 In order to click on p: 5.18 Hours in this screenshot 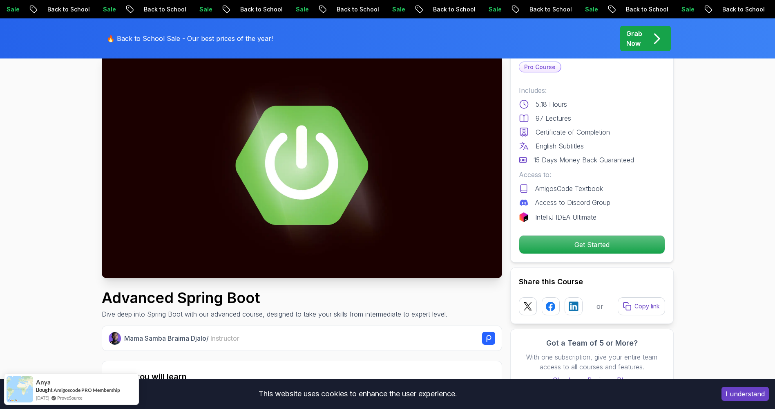, I will do `click(551, 104)`.